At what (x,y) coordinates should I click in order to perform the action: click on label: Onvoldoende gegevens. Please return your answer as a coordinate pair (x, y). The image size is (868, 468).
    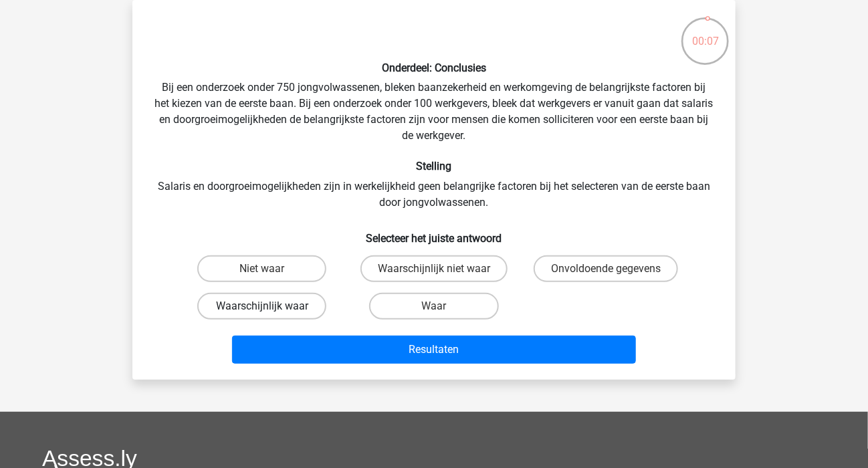
    Looking at the image, I should click on (606, 269).